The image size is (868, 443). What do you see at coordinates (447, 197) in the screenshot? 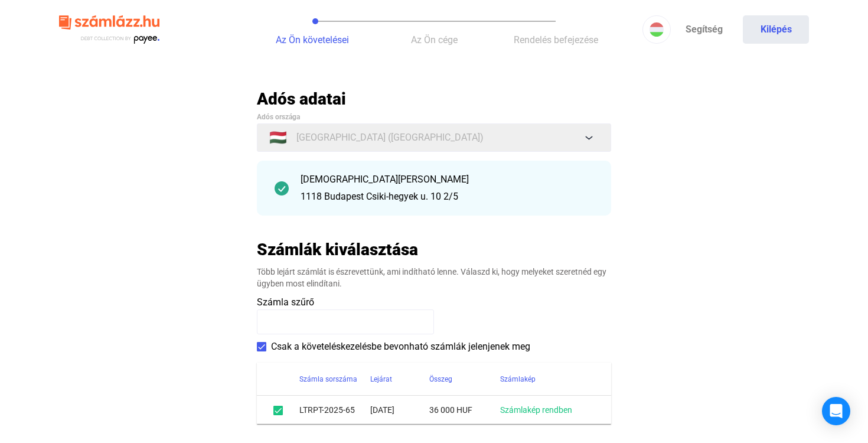
I see `div: 1118 Budapest Csiki-hegyek u. 10 2/5` at bounding box center [447, 197].